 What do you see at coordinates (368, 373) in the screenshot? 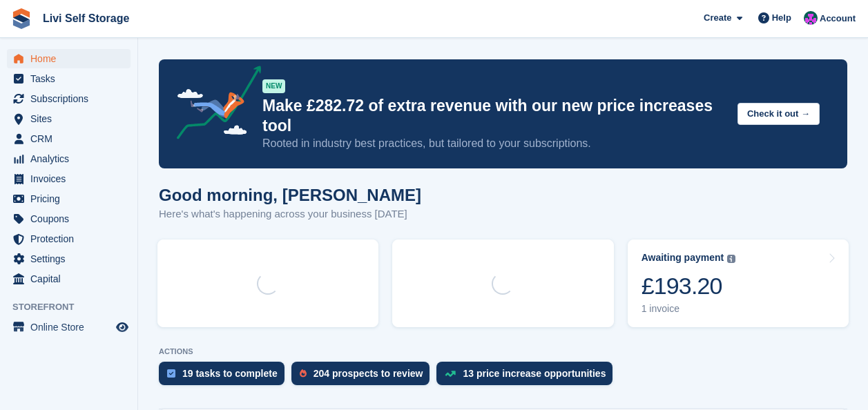
I see `div: 204 prospects to review` at bounding box center [368, 373].